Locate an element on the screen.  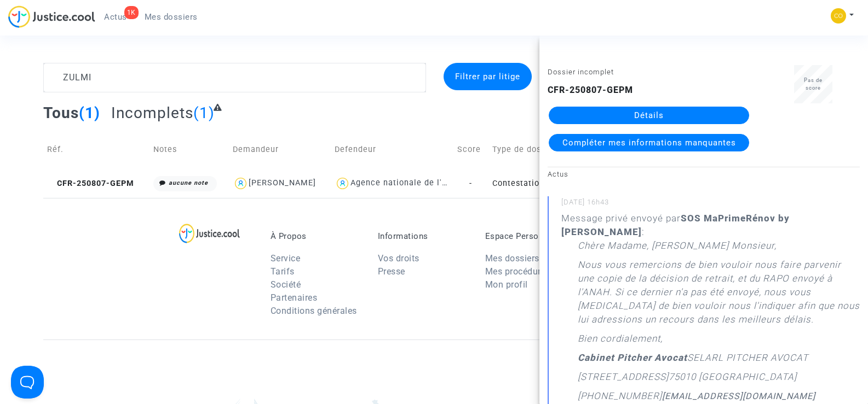
img: jc-logo.svg is located at coordinates (51, 17).